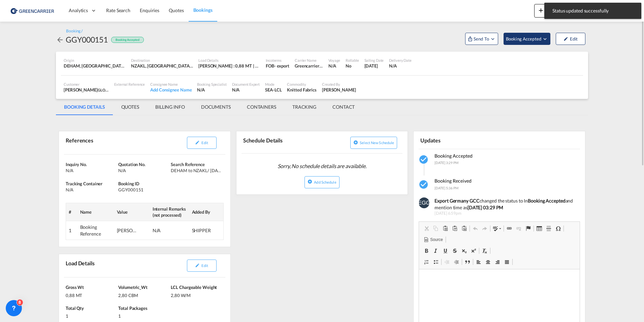 The width and height of the screenshot is (644, 322). I want to click on th: Internal Remarks (not processed), so click(170, 212).